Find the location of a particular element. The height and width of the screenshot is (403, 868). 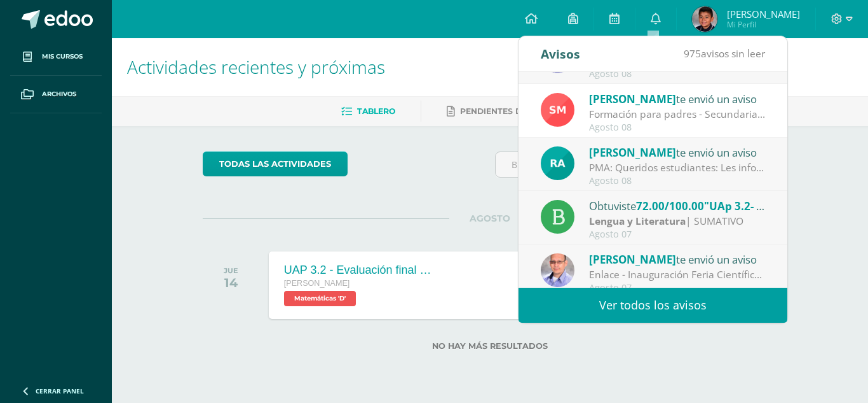

span: Pendientes de entrega is located at coordinates (514, 110).